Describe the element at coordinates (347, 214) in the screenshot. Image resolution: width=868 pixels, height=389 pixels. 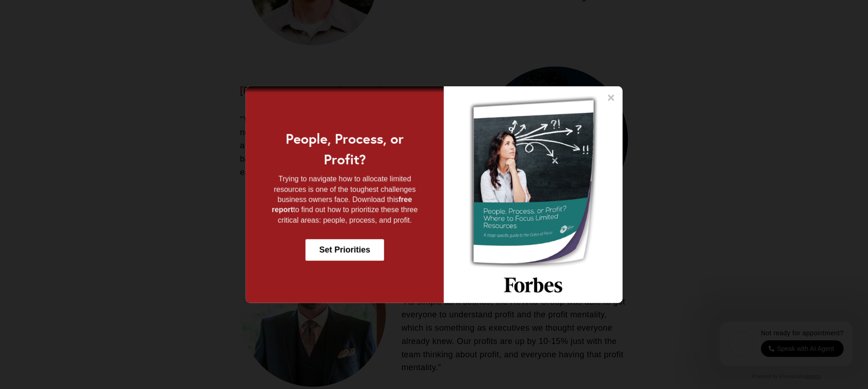
I see `span: to find out how to prioritize these three critical areas: people, process, and profit.` at that location.